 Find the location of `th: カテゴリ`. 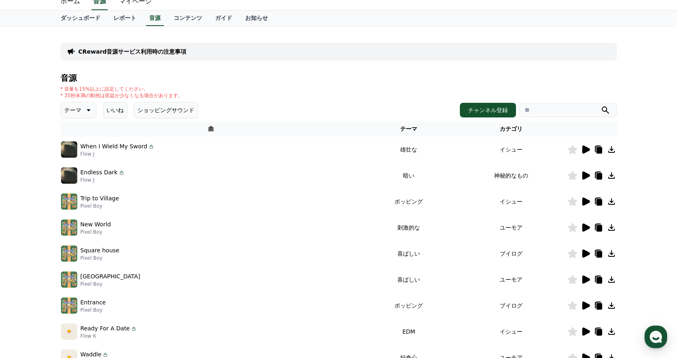

th: カテゴリ is located at coordinates (511, 129).